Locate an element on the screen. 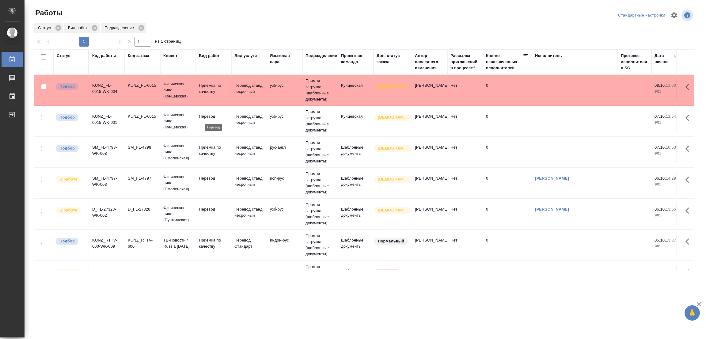 The height and width of the screenshot is (339, 706). p: 11:00 is located at coordinates (671, 85).